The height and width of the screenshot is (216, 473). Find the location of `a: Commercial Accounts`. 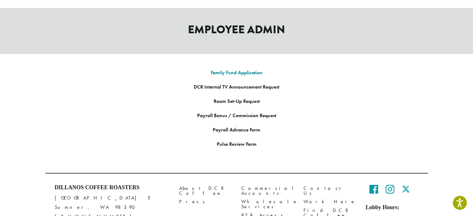

a: Commercial Accounts is located at coordinates (268, 191).